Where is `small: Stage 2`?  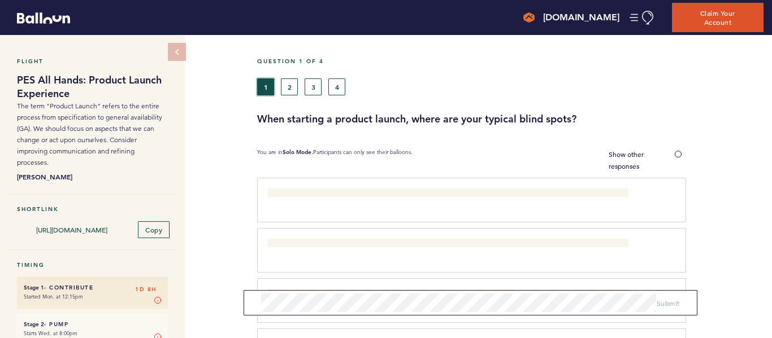 small: Stage 2 is located at coordinates (34, 324).